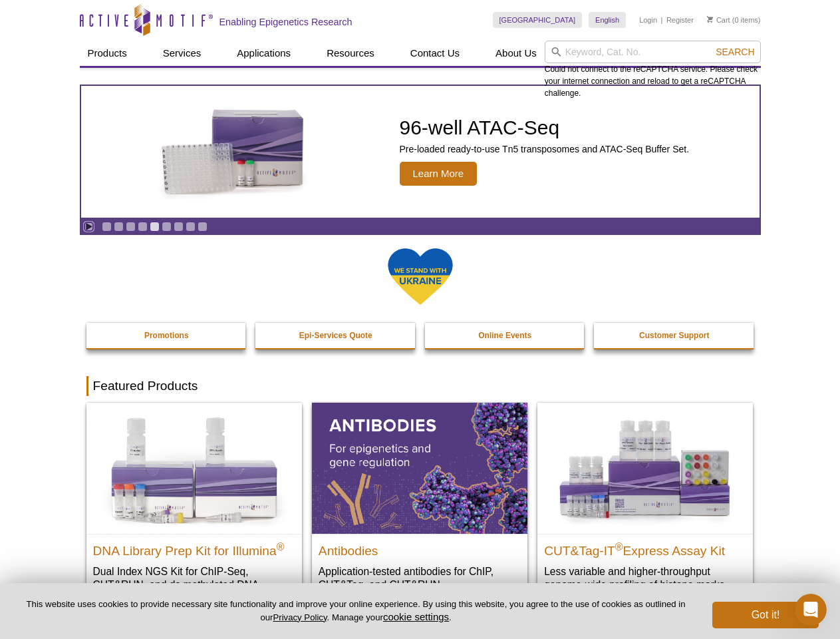 The image size is (840, 639). I want to click on strong: Online Events, so click(505, 335).